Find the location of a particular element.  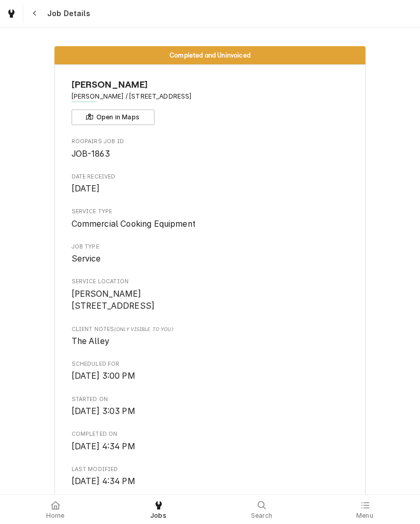

span: The Alley is located at coordinates (91, 341).